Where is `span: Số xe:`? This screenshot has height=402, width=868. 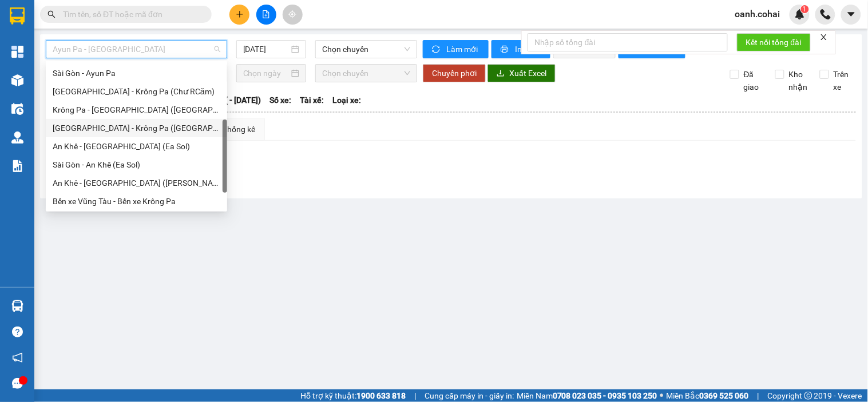 span: Số xe: is located at coordinates (280, 100).